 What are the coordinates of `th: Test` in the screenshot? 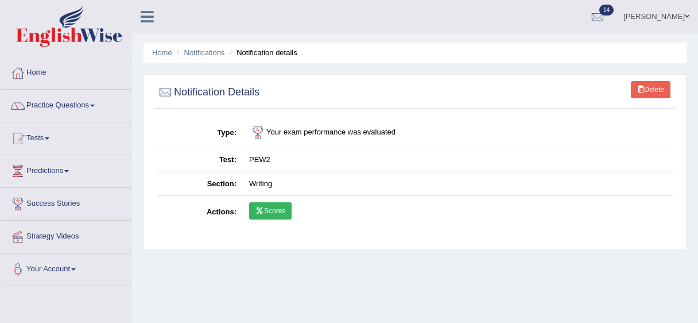 It's located at (200, 160).